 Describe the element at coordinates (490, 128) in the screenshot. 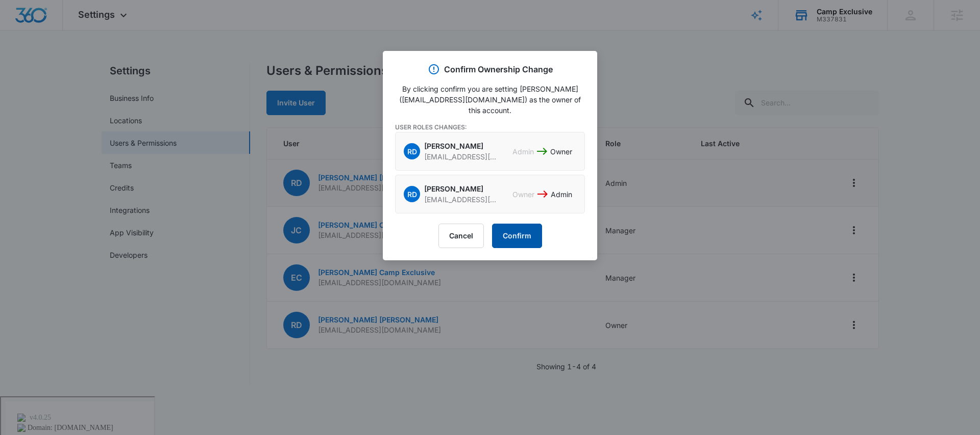

I see `p: User Roles Changes:` at that location.